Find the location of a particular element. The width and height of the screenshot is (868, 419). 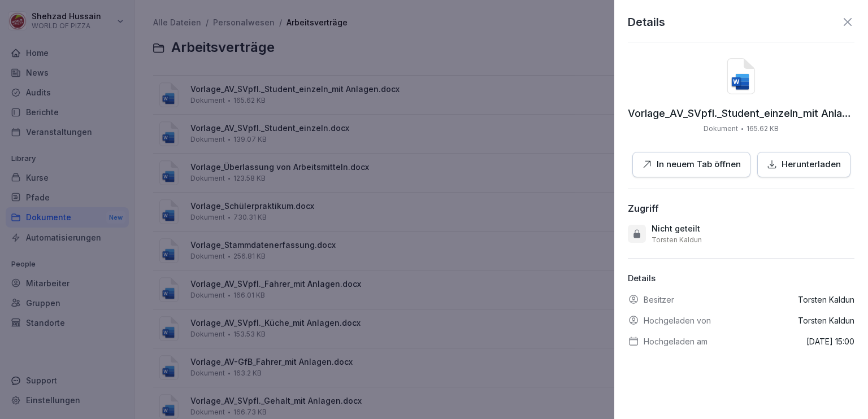

button: Herunterladen is located at coordinates (804, 164).